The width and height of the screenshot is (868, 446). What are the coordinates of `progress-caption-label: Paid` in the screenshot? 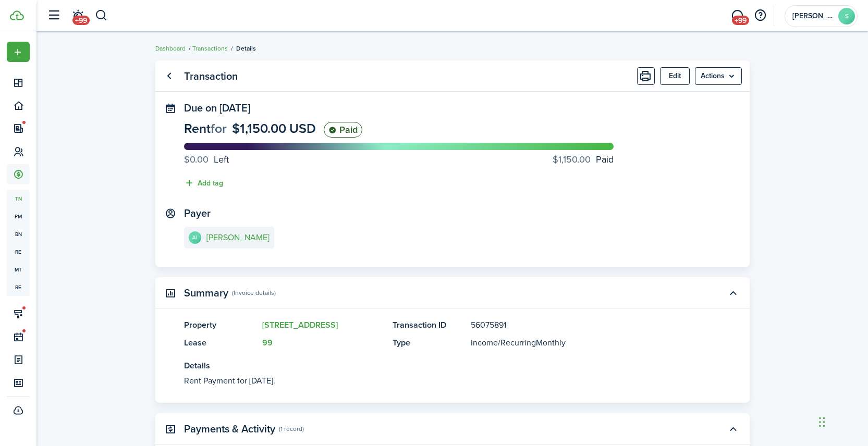 It's located at (583, 160).